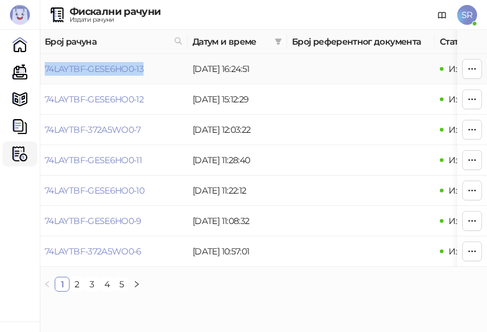 The height and width of the screenshot is (332, 487). Describe the element at coordinates (94, 69) in the screenshot. I see `a: 74LAYTBF-GESE6HO0-13` at that location.